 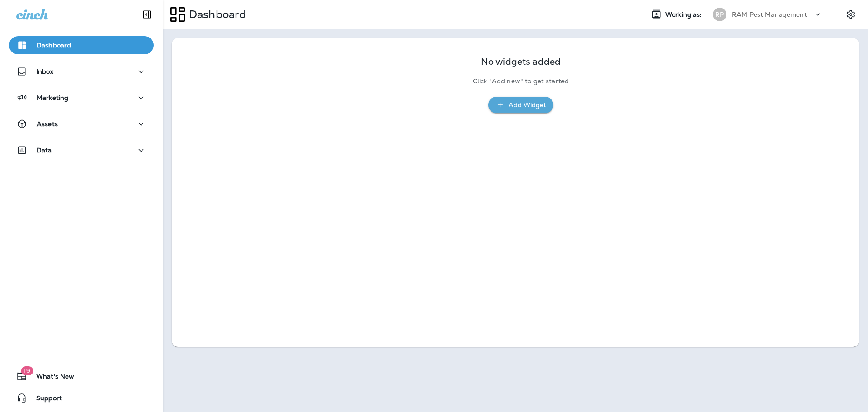 I want to click on button: Add Widget, so click(x=521, y=105).